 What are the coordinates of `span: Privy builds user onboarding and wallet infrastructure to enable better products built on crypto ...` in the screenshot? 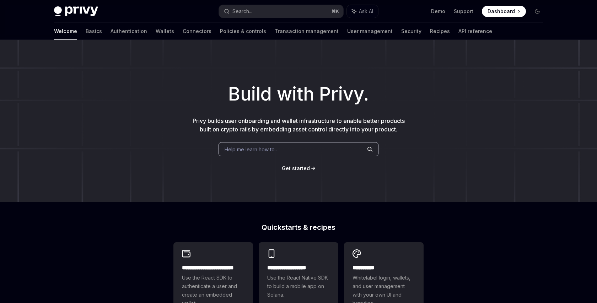 It's located at (299, 125).